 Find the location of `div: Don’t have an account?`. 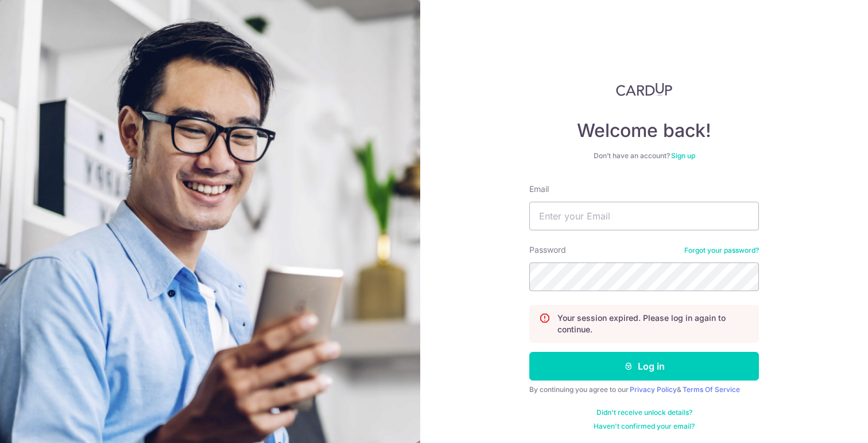

div: Don’t have an account? is located at coordinates (643, 156).